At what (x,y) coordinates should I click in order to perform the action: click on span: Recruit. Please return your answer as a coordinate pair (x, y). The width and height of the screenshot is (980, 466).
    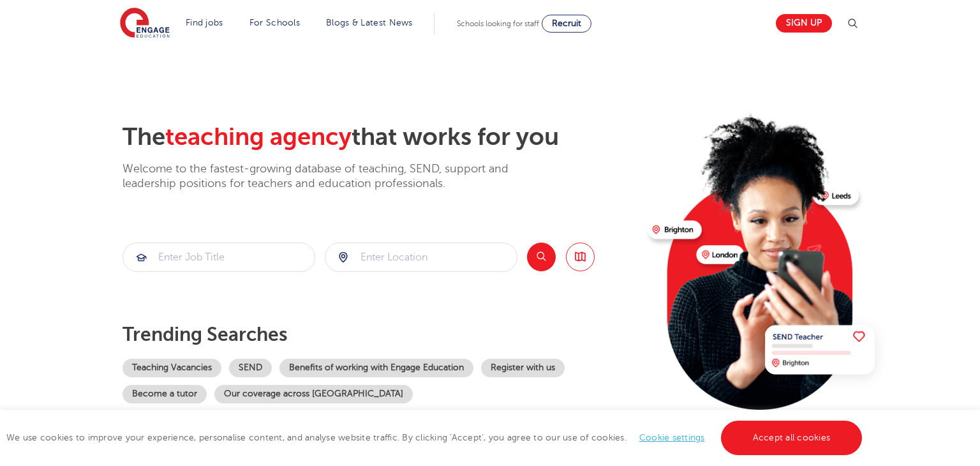
    Looking at the image, I should click on (567, 23).